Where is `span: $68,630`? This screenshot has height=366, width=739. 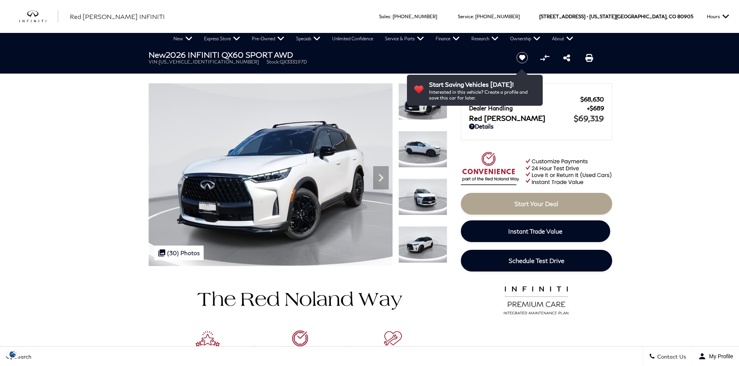
span: $68,630 is located at coordinates (592, 99).